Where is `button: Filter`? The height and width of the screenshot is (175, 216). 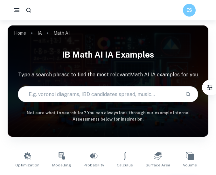
button: Filter is located at coordinates (210, 88).